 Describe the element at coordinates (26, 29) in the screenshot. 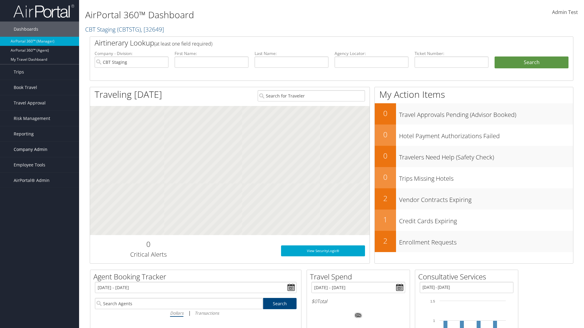

I see `span: Dashboards` at that location.